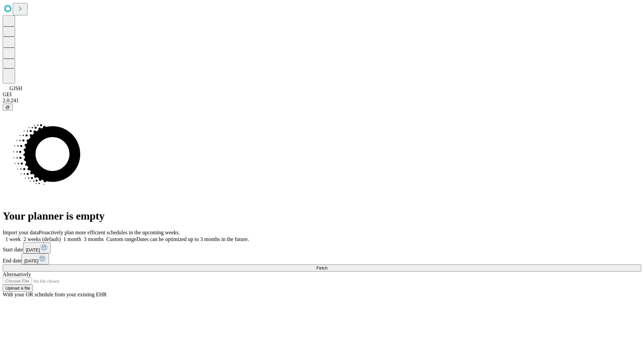 This screenshot has width=644, height=362. Describe the element at coordinates (13, 239) in the screenshot. I see `span: 1 week` at that location.